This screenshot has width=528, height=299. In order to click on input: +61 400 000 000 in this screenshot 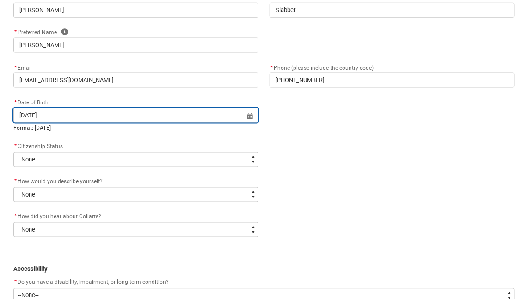, I will do `click(392, 80)`.